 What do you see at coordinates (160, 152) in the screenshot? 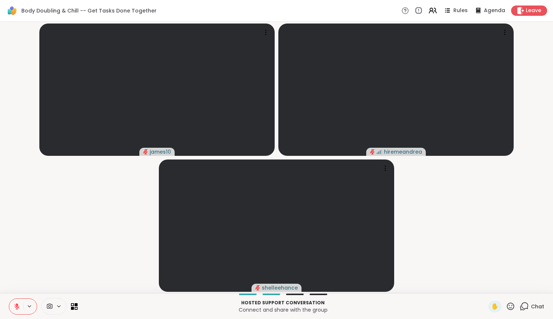
I see `span: james10` at bounding box center [160, 152].